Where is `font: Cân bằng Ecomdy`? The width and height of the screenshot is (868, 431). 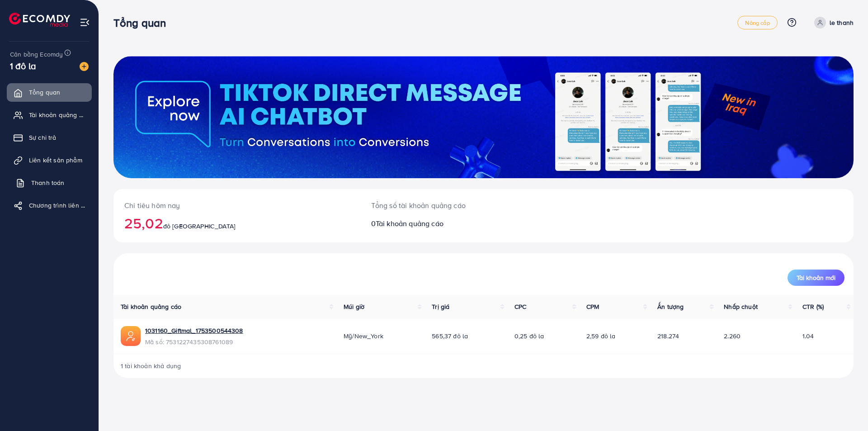
font: Cân bằng Ecomdy is located at coordinates (36, 55).